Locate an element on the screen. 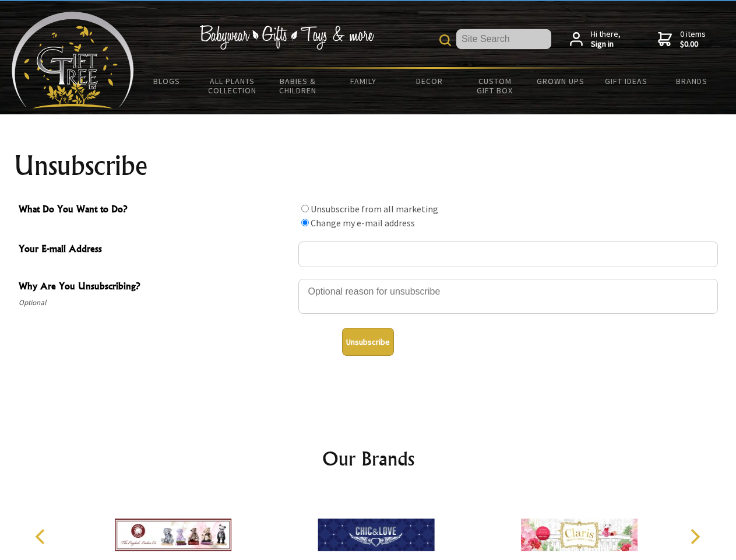  h2: Our Brands is located at coordinates (368, 458).